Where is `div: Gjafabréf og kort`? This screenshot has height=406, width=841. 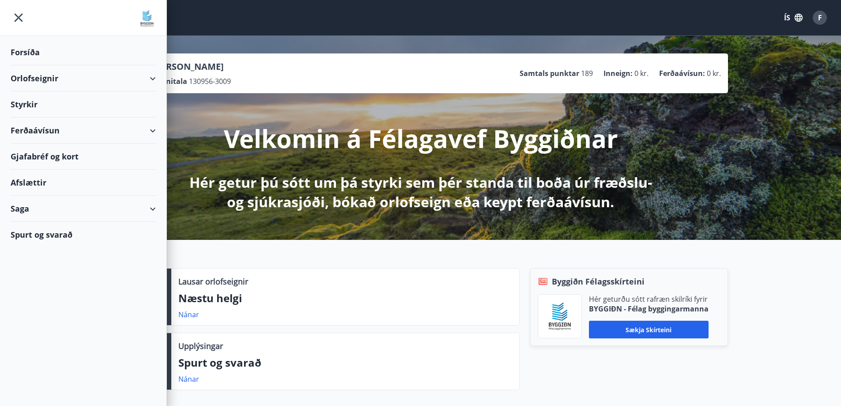
div: Gjafabréf og kort is located at coordinates (83, 156).